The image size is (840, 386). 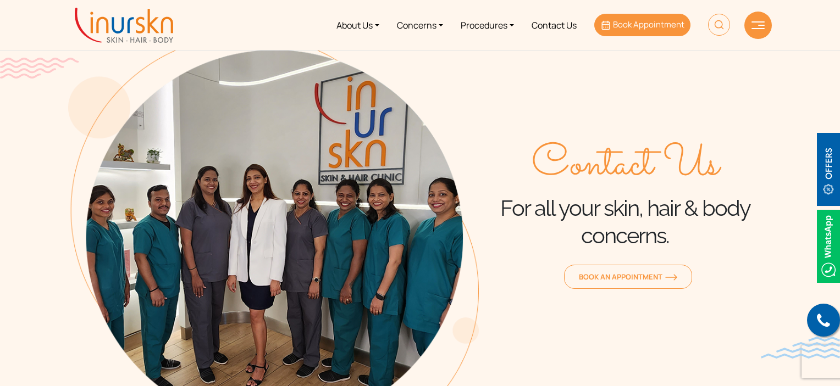 I want to click on a: Procedures, so click(x=487, y=25).